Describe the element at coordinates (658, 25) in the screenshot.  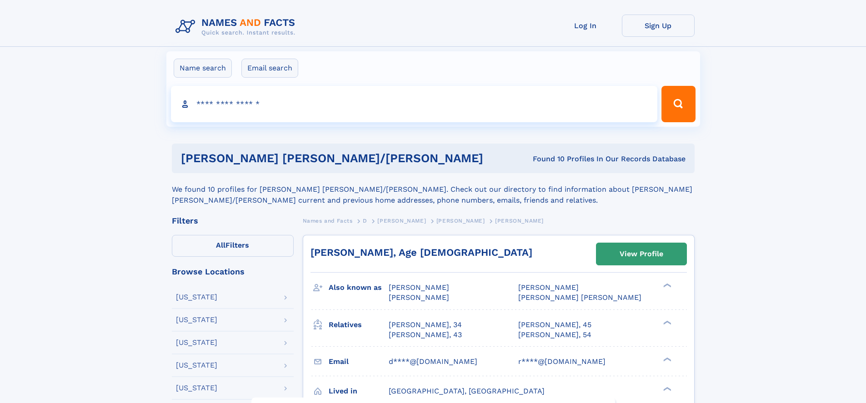
I see `a: Sign Up` at that location.